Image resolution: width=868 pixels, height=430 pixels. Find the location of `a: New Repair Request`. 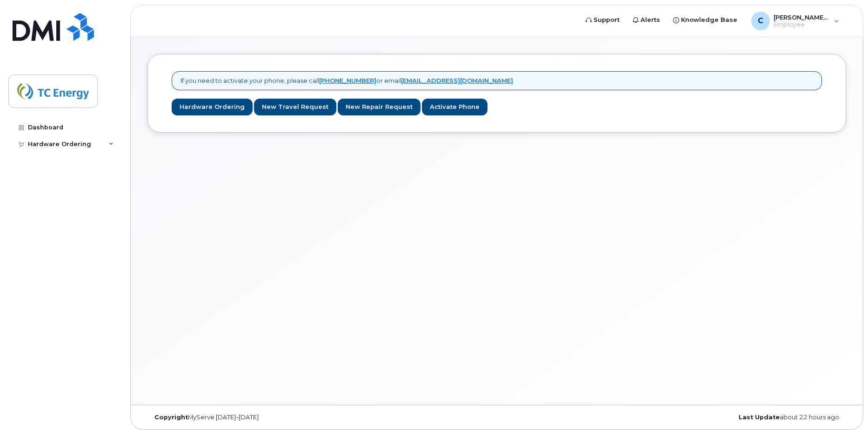

a: New Repair Request is located at coordinates (379, 107).